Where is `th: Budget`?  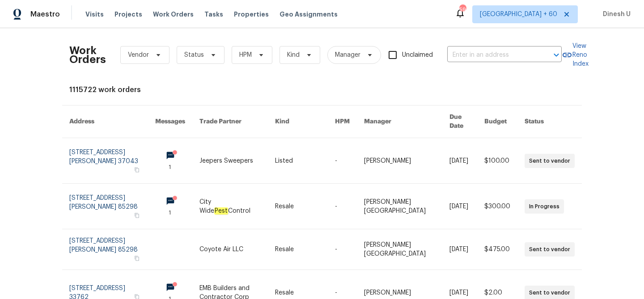 th: Budget is located at coordinates (497, 121).